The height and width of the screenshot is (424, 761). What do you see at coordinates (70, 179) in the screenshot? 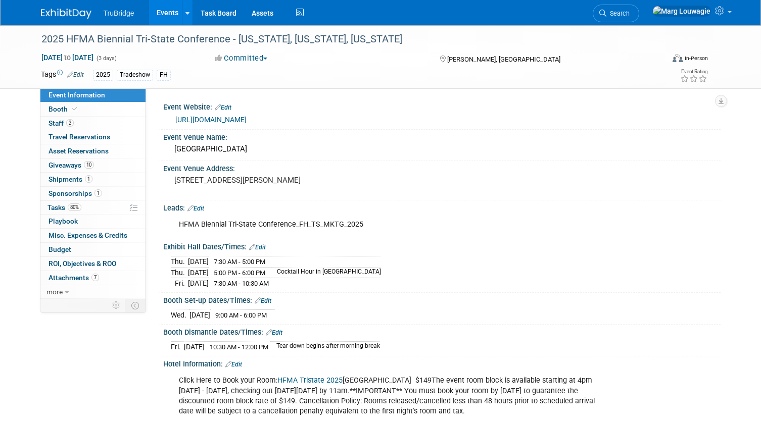
I see `span: Shipments` at bounding box center [70, 179].